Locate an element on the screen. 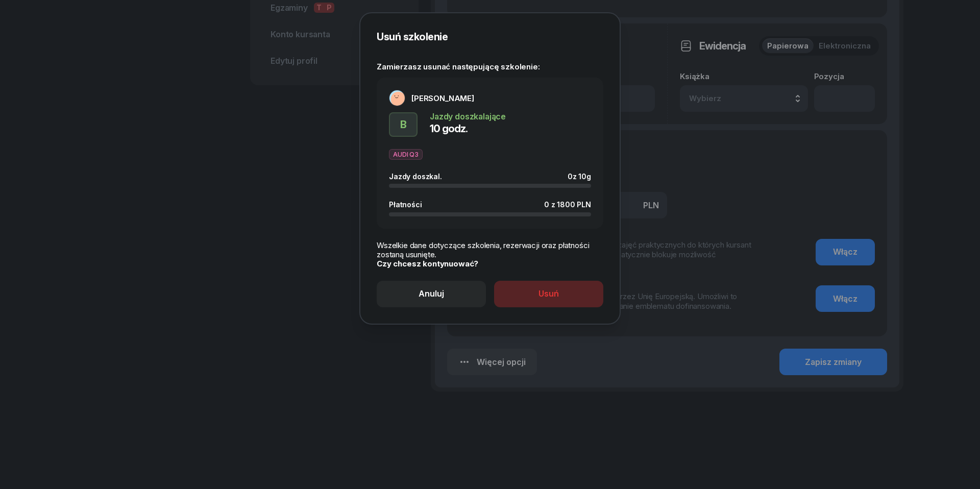 The height and width of the screenshot is (489, 980). div: Zamierzasz usunać następującę szkolenie: is located at coordinates (490, 61).